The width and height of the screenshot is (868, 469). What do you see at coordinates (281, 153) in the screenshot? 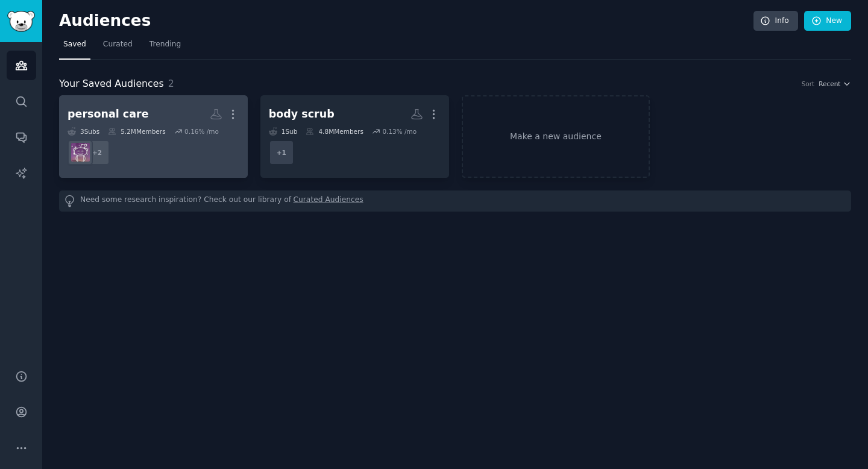
I see `div: + 1` at bounding box center [281, 153].